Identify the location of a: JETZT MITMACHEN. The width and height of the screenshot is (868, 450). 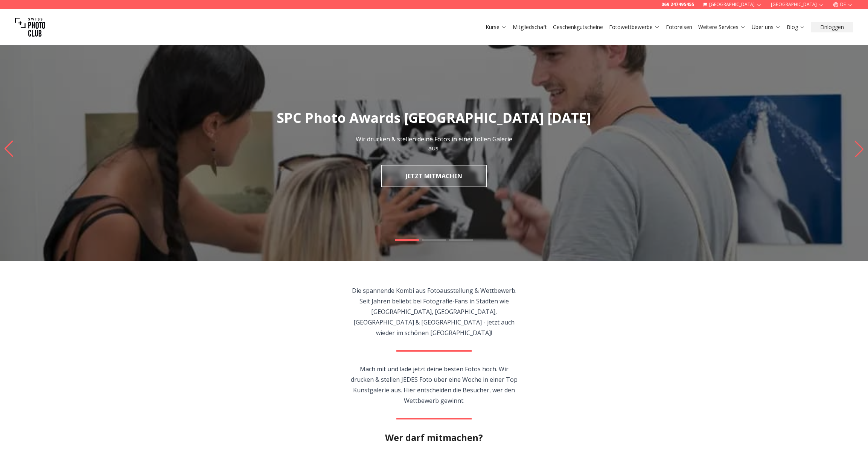
(434, 176).